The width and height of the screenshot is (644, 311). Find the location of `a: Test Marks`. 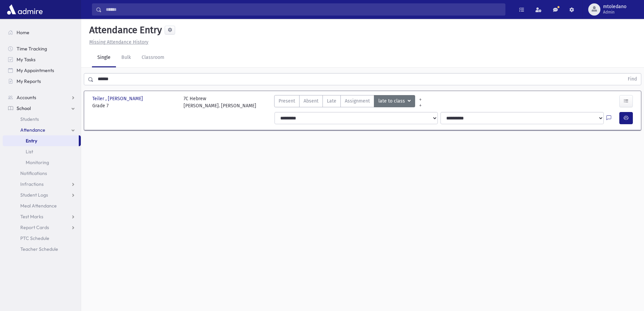

a: Test Marks is located at coordinates (41, 217).